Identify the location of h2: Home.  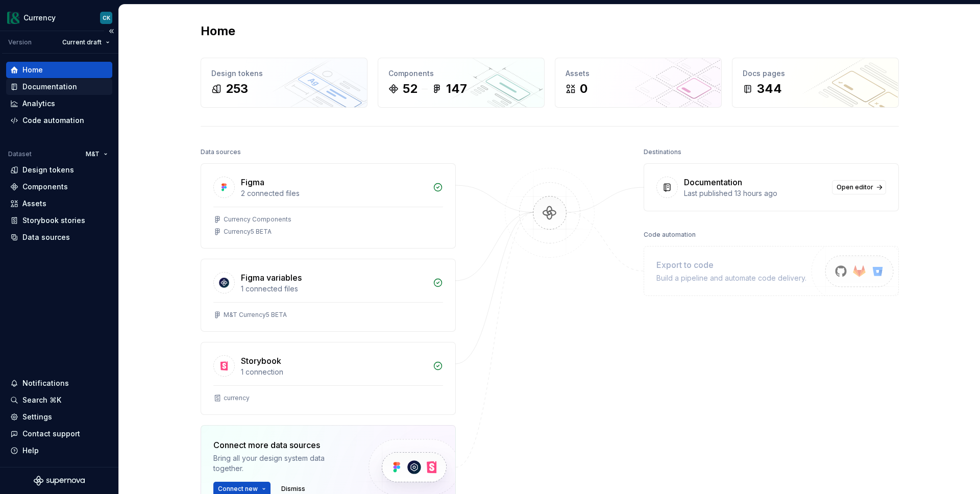
(218, 31).